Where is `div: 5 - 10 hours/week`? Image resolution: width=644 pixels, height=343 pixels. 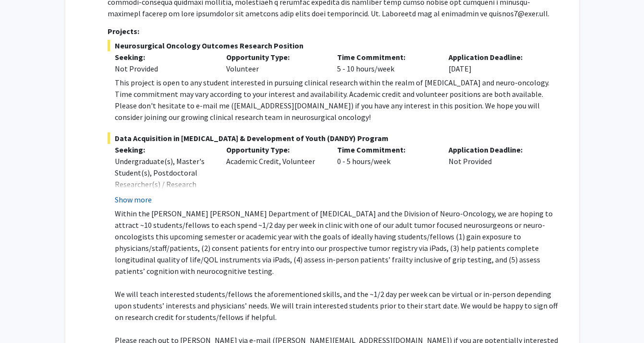 div: 5 - 10 hours/week is located at coordinates (385, 63).